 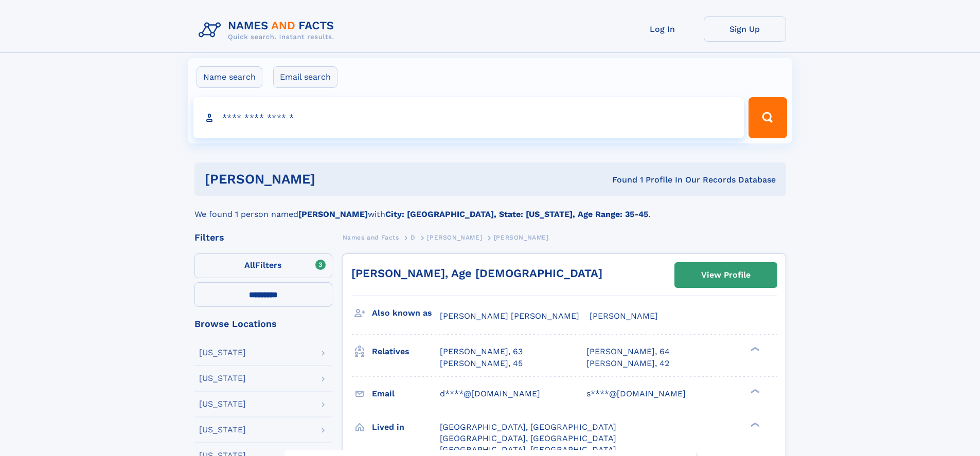 I want to click on label: Name search, so click(x=230, y=77).